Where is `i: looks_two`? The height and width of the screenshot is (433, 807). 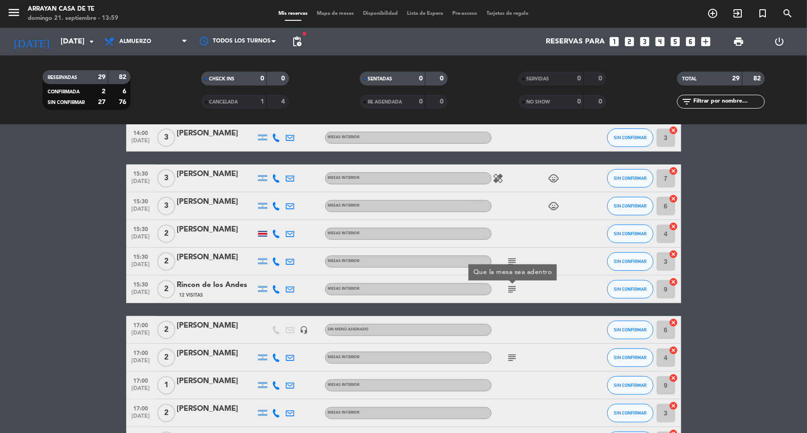 i: looks_two is located at coordinates (629, 42).